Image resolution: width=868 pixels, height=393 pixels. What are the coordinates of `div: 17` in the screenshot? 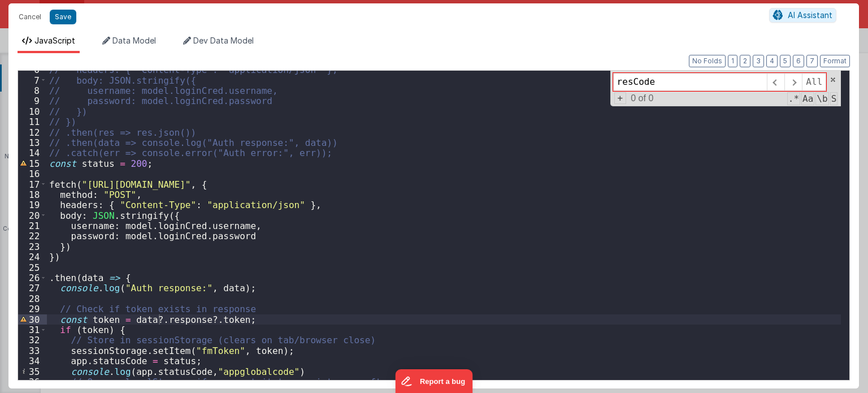 It's located at (32, 184).